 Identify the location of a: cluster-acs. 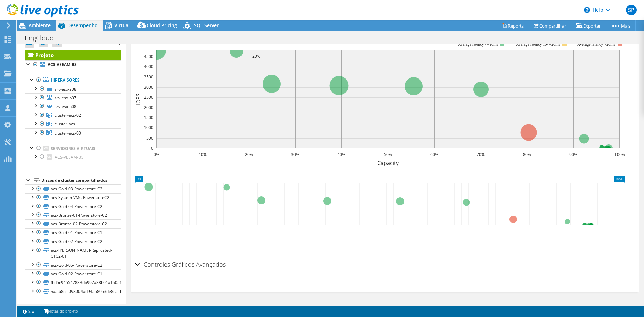
(73, 124).